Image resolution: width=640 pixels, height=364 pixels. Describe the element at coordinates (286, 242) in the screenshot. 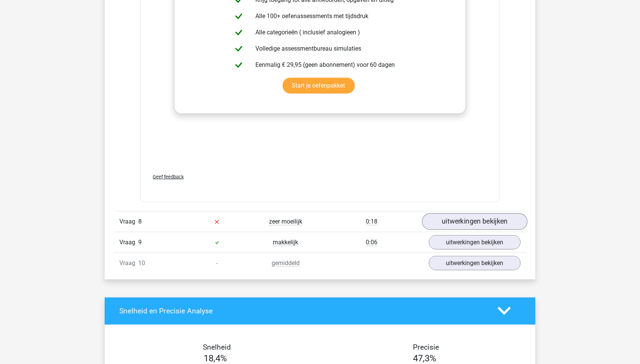

I see `span: makkelijk` at that location.